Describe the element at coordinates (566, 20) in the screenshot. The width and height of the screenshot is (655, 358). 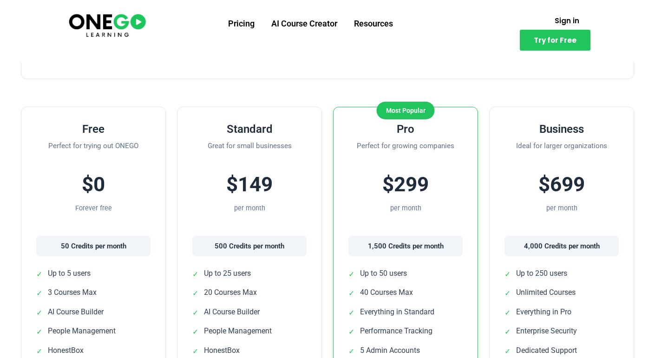
I see `a: Sign in` at that location.